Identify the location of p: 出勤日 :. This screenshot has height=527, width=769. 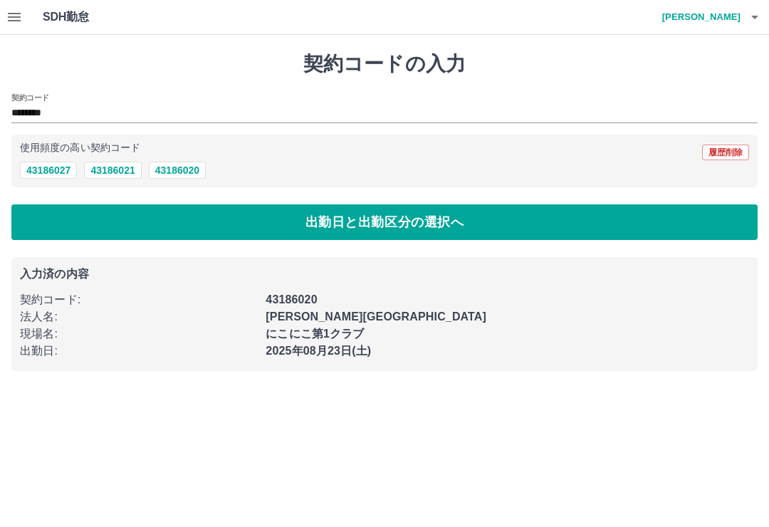
(138, 351).